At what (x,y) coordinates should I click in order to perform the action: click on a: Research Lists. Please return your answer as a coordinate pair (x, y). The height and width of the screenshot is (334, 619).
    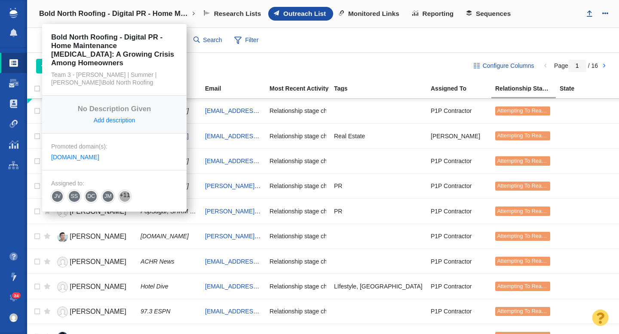
    Looking at the image, I should click on (233, 14).